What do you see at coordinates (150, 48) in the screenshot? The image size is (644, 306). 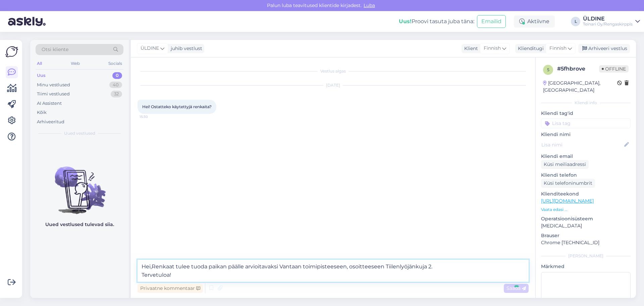 I see `span: ÜLDINE` at bounding box center [150, 48].